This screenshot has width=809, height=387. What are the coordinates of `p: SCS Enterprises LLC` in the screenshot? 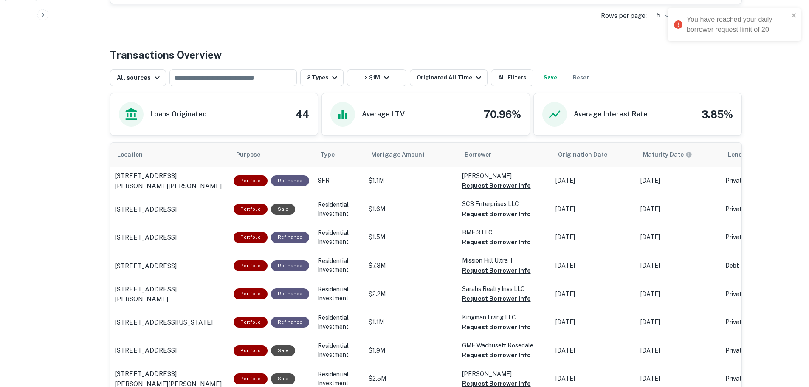 It's located at (504, 204).